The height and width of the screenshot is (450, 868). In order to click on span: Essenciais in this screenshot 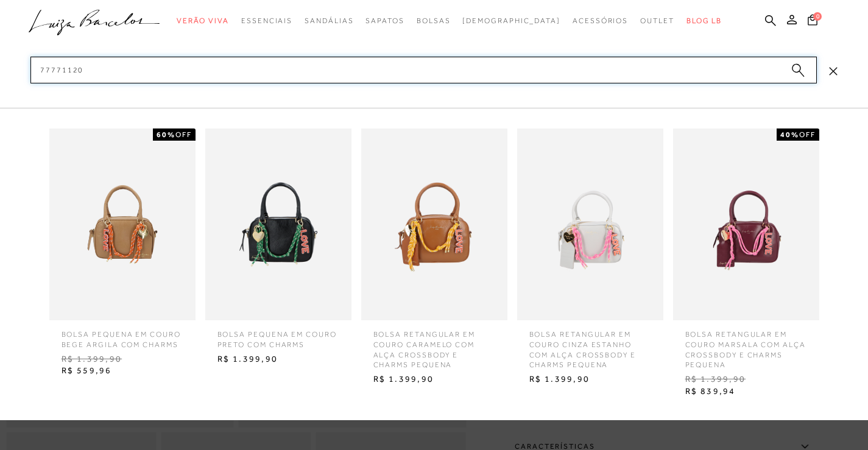, I will do `click(267, 20)`.